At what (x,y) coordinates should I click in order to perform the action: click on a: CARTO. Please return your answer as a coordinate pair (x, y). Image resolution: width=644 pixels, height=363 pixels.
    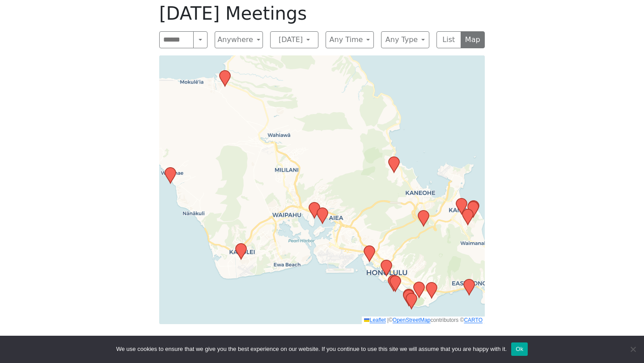
    Looking at the image, I should click on (473, 320).